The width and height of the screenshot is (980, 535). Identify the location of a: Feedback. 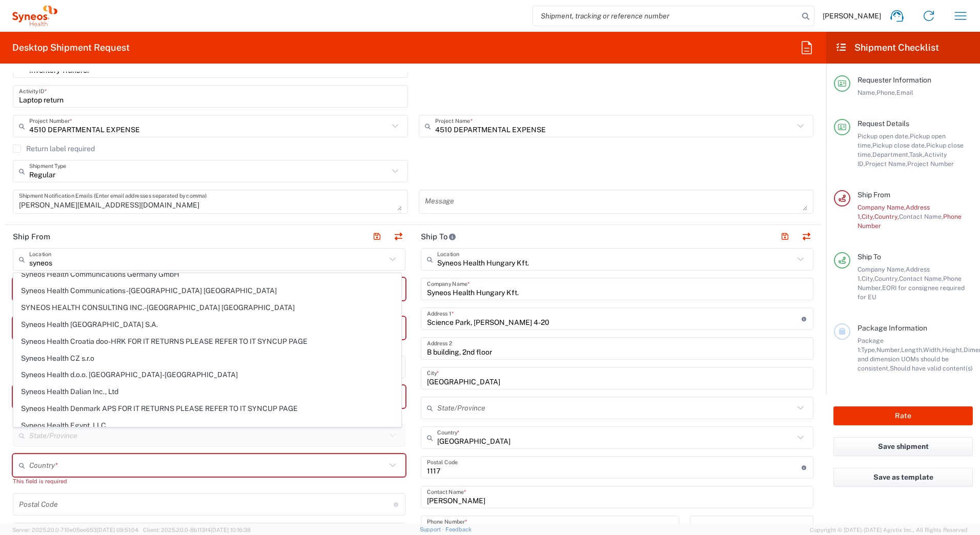
(458, 529).